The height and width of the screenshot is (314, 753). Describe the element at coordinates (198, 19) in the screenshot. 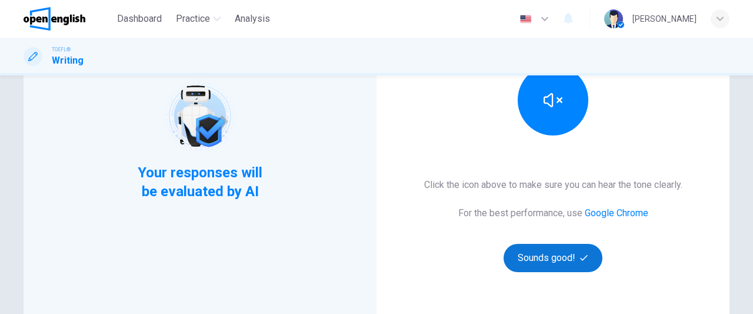

I see `button: Practice` at that location.